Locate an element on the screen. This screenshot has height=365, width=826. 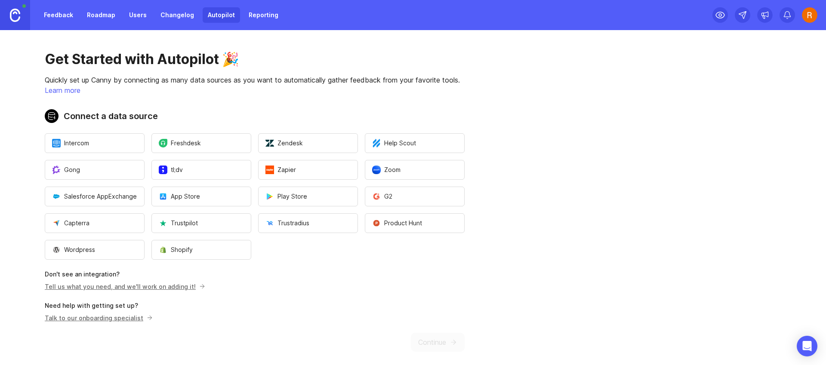
a: Changelog is located at coordinates (177, 15).